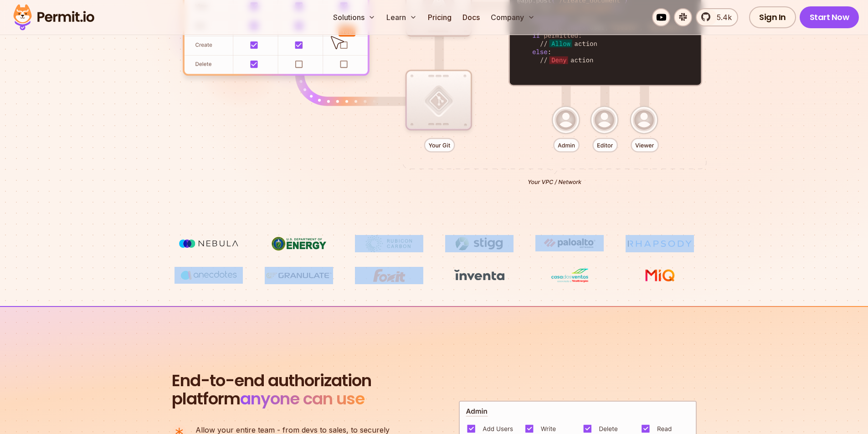  Describe the element at coordinates (512, 18) in the screenshot. I see `button: Company` at that location.